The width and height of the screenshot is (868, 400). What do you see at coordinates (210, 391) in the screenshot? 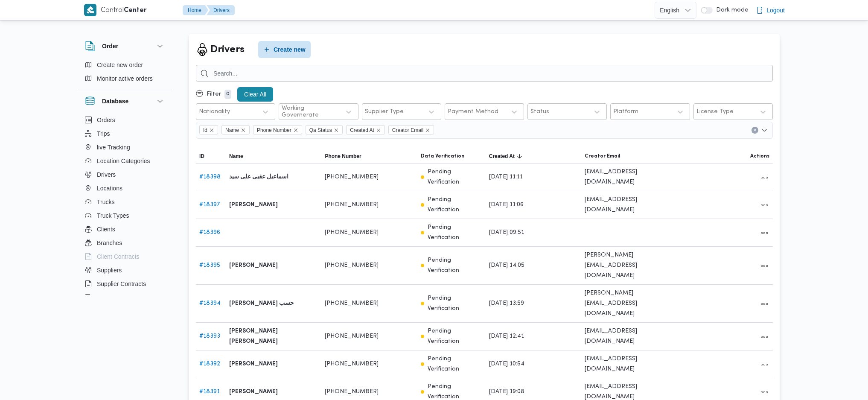
I see `a: #18391` at bounding box center [210, 391].